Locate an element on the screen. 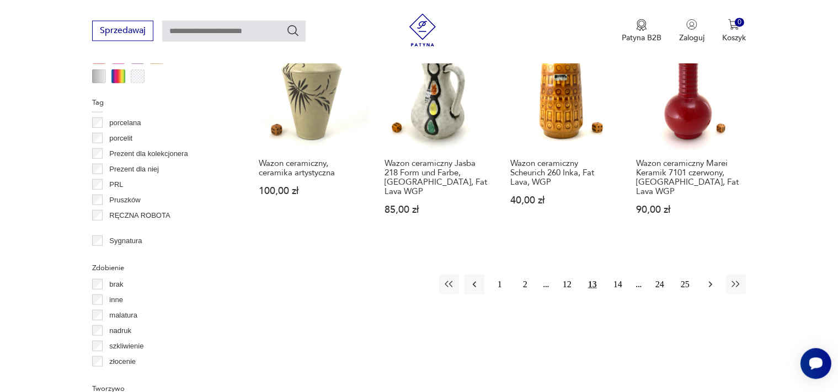 The height and width of the screenshot is (392, 838). button: Patyna B2B is located at coordinates (642, 31).